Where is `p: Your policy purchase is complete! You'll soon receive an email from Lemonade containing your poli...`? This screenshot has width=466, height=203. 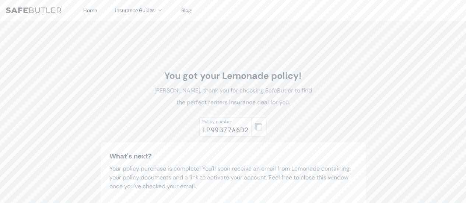 p: Your policy purchase is complete! You'll soon receive an email from Lemonade containing your poli... is located at coordinates (233, 178).